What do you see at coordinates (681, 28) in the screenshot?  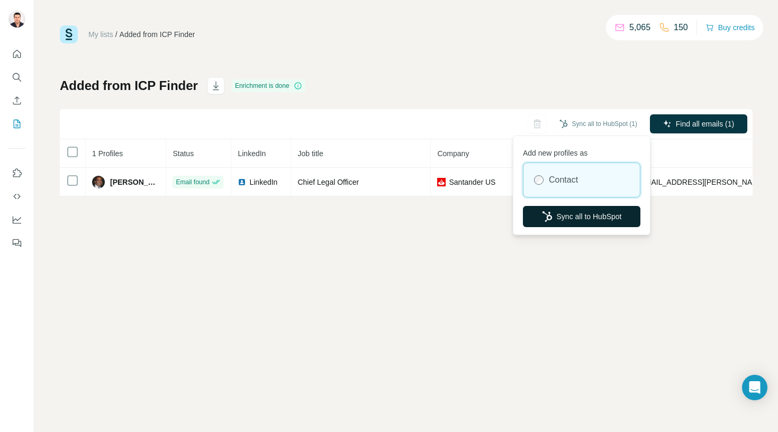 I see `p: 150` at bounding box center [681, 28].